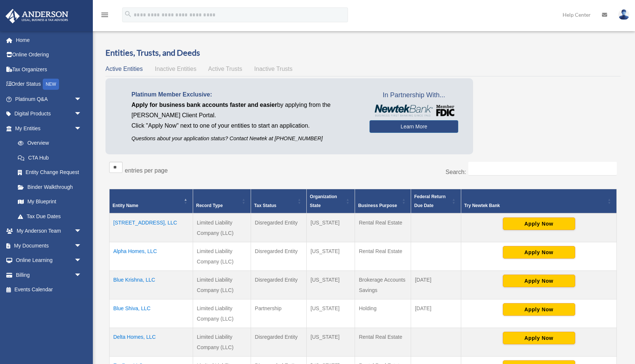  Describe the element at coordinates (377, 206) in the screenshot. I see `span: Business Purpose` at that location.